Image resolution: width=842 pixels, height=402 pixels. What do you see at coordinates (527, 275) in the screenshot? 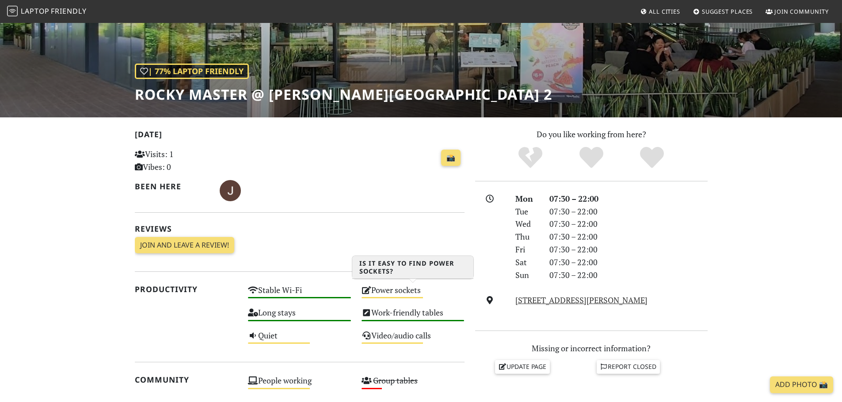
I see `div: Sun` at bounding box center [527, 275].